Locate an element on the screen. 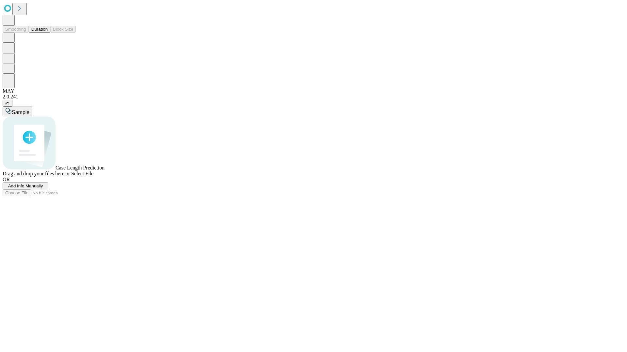  span: OR is located at coordinates (6, 180).